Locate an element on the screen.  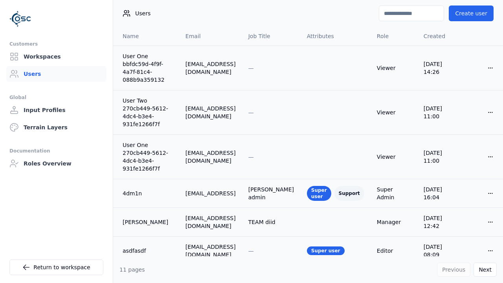
div: User One bbfdc59d-4f9f-4a7f-81c4-088b9a359132 is located at coordinates (148, 68).